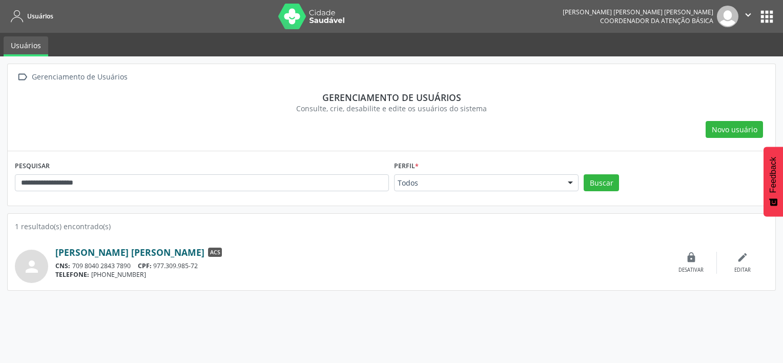 The width and height of the screenshot is (783, 363). I want to click on i: edit, so click(742, 257).